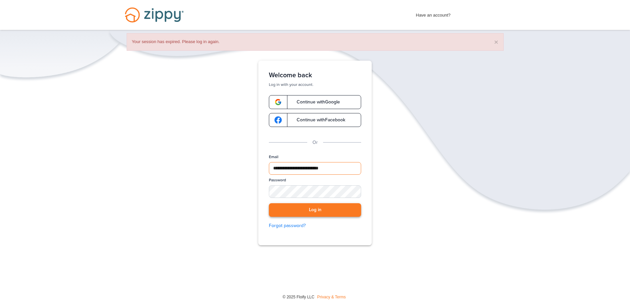  What do you see at coordinates (299, 297) in the screenshot?
I see `span: © 2025 Floify LLC` at bounding box center [299, 297].